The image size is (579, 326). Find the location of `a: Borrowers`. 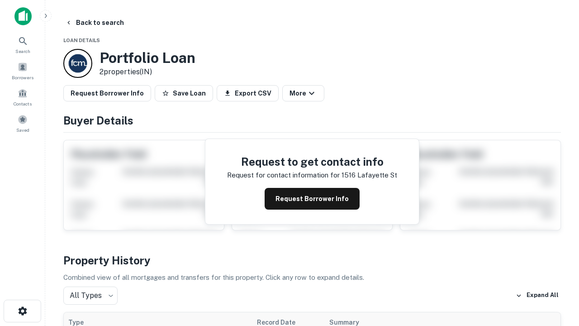

a: Borrowers is located at coordinates (23, 71).